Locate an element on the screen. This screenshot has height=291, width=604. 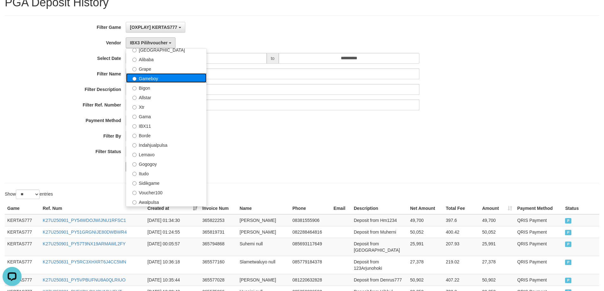
td: 365577160 is located at coordinates (219, 264).